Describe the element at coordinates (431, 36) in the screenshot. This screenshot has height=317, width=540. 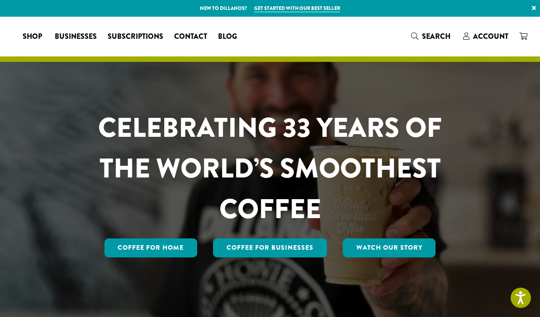
I see `a: Search` at that location.